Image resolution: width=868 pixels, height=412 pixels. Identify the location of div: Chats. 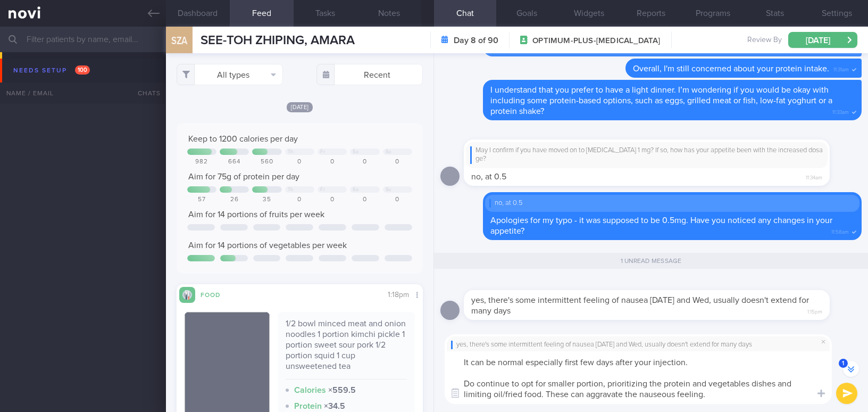
(144, 93).